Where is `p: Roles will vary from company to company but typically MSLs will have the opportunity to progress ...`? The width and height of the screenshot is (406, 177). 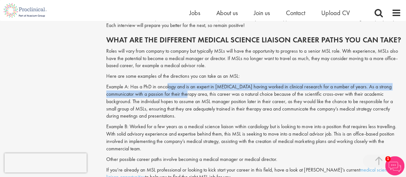 p: Roles will vary from company to company but typically MSLs will have the opportunity to progress ... is located at coordinates (253, 58).